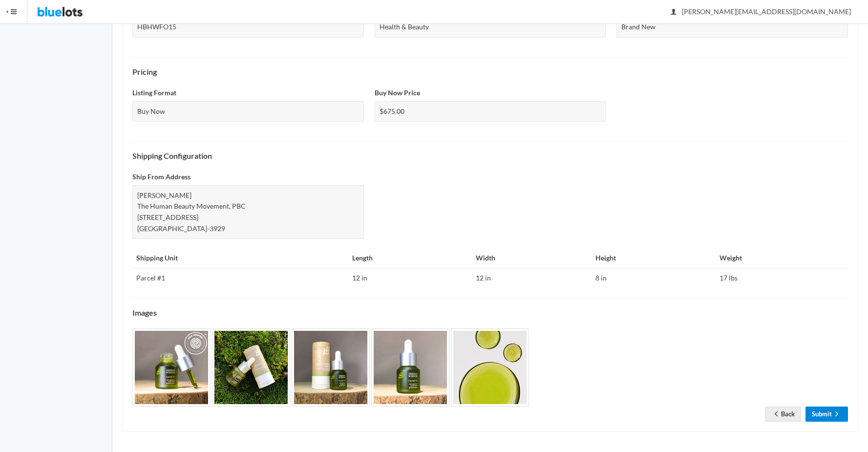 The image size is (868, 452). Describe the element at coordinates (532, 258) in the screenshot. I see `th: Width` at that location.